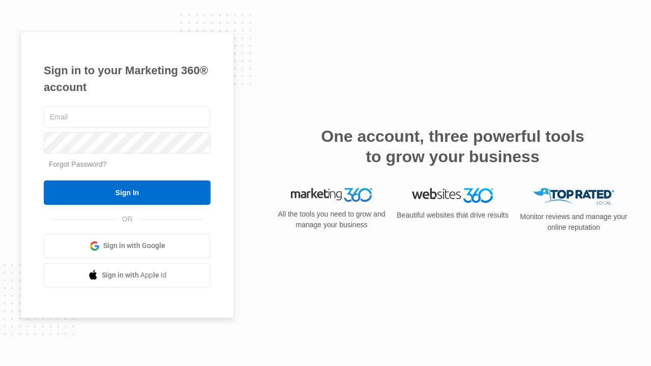  What do you see at coordinates (574, 196) in the screenshot?
I see `img: Top Rated Local` at bounding box center [574, 196].